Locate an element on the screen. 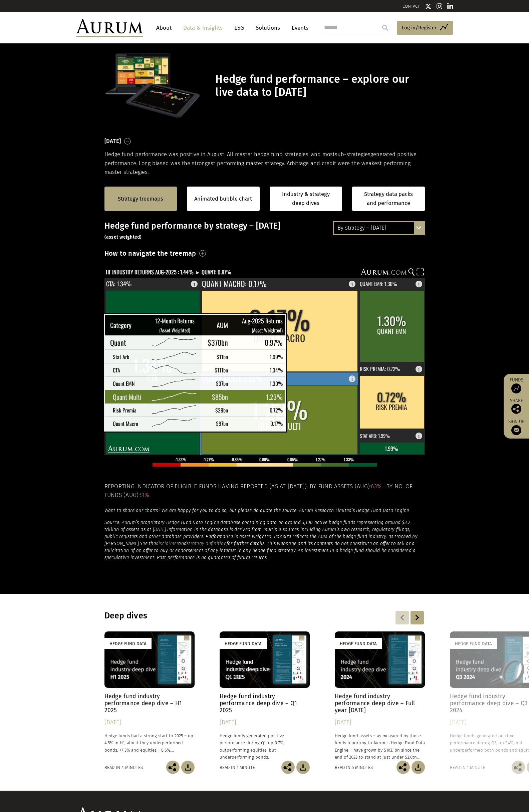 The image size is (529, 812). a: Animated bubble chart is located at coordinates (223, 199).